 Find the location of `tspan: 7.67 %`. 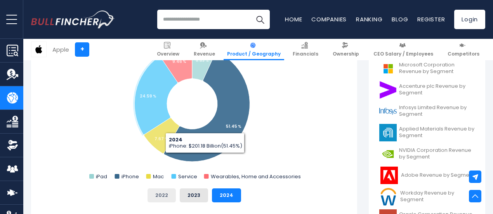

tspan: 7.67 % is located at coordinates (161, 139).